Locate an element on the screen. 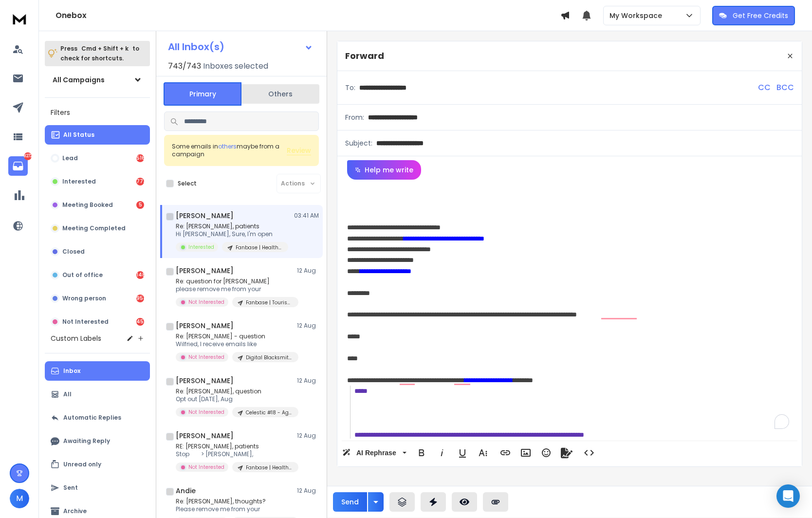 This screenshot has height=518, width=812. p: Meeting Booked is located at coordinates (88, 205).